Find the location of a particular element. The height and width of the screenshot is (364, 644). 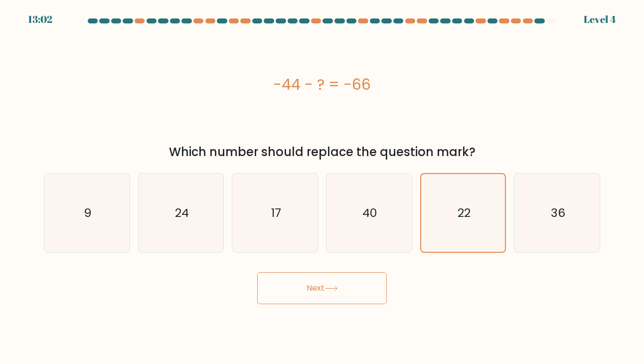

div: Level 4 is located at coordinates (600, 19).